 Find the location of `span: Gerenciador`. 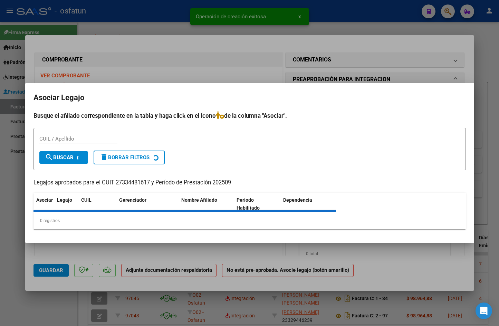

span: Gerenciador is located at coordinates (133, 200).